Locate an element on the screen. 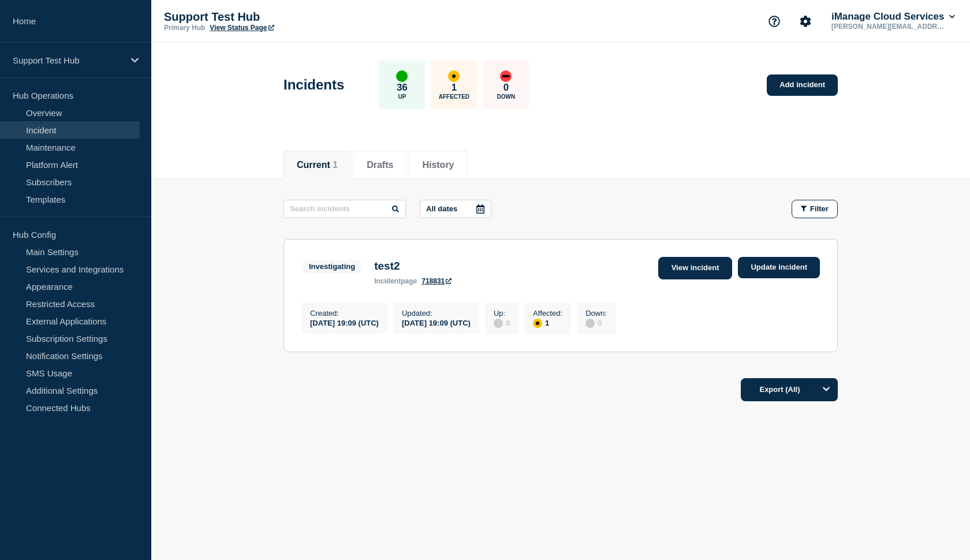 The height and width of the screenshot is (560, 970). p: Up is located at coordinates (402, 96).